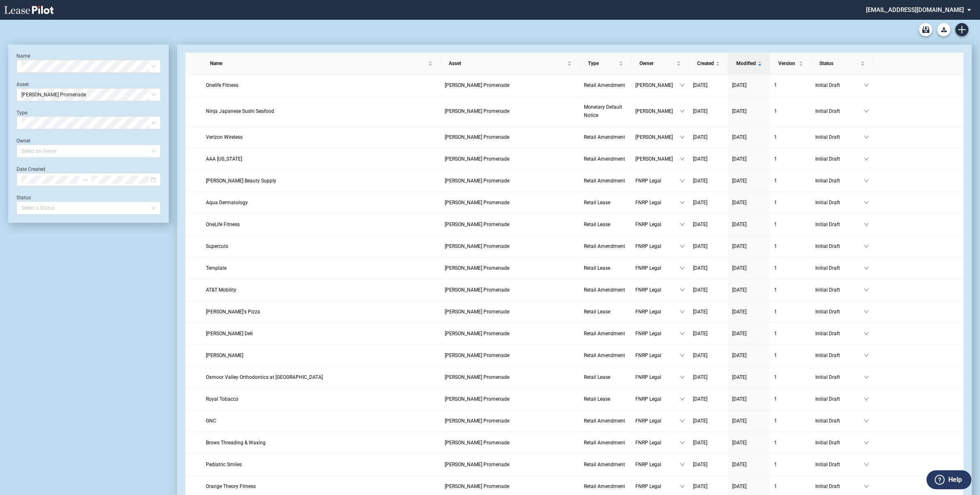 Image resolution: width=980 pixels, height=495 pixels. What do you see at coordinates (321, 225) in the screenshot?
I see `a: OneLife Fitness` at bounding box center [321, 225].